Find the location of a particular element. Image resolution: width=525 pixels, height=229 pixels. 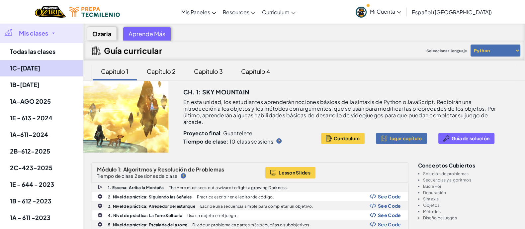

div: Capítulo 1 is located at coordinates (114, 71).